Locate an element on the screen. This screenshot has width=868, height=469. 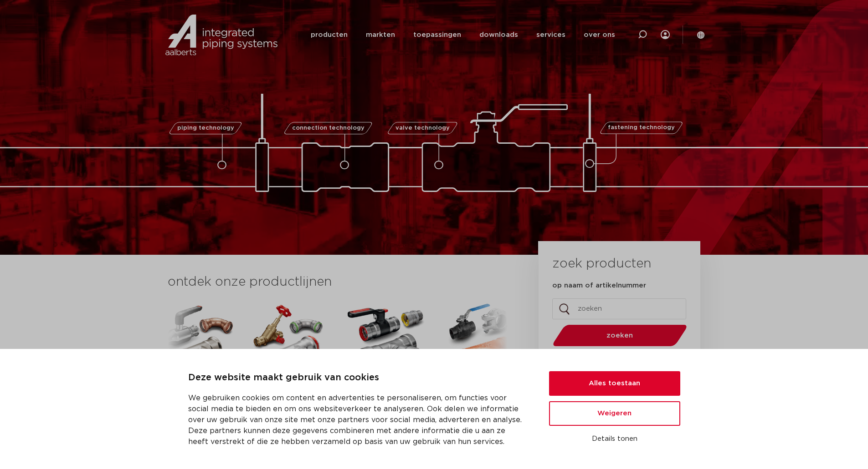
h3: zoek producten is located at coordinates (601, 264).